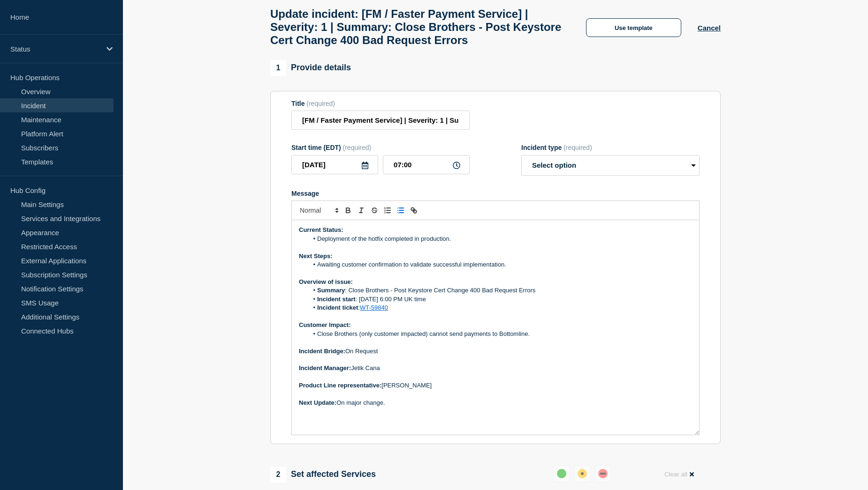 This screenshot has width=868, height=490. Describe the element at coordinates (337, 308) in the screenshot. I see `strong: Incident ticket` at that location.